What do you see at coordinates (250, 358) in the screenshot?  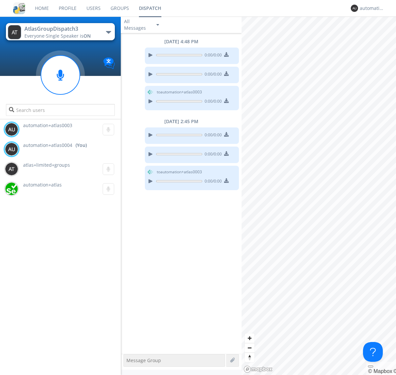 I see `span: Reset bearing to north` at bounding box center [250, 358].